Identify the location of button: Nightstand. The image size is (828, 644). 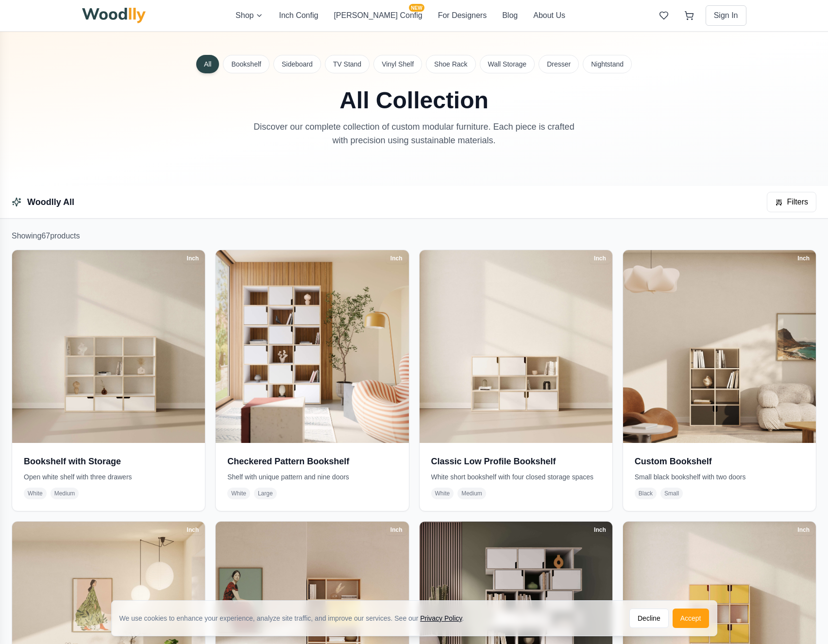
(608, 64).